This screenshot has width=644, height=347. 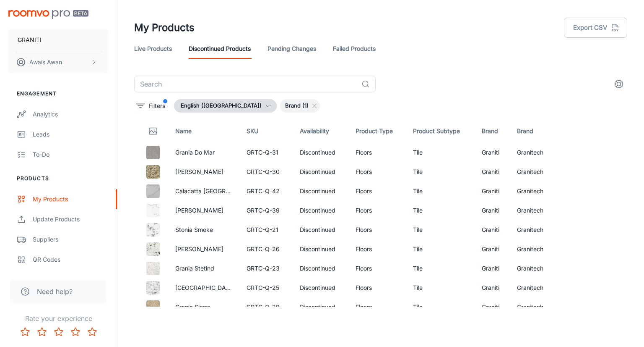 What do you see at coordinates (42, 332) in the screenshot?
I see `button: Rate 2 star` at bounding box center [42, 332].